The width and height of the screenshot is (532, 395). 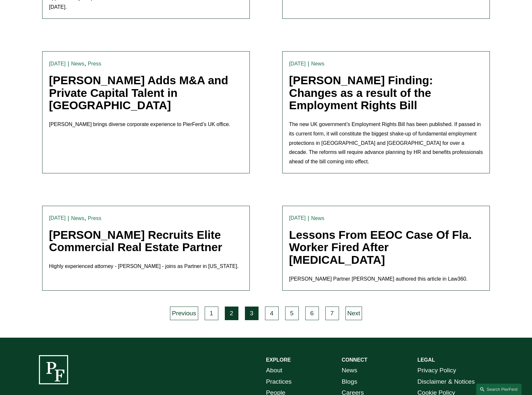 What do you see at coordinates (278, 359) in the screenshot?
I see `strong: EXPLORE` at bounding box center [278, 359].